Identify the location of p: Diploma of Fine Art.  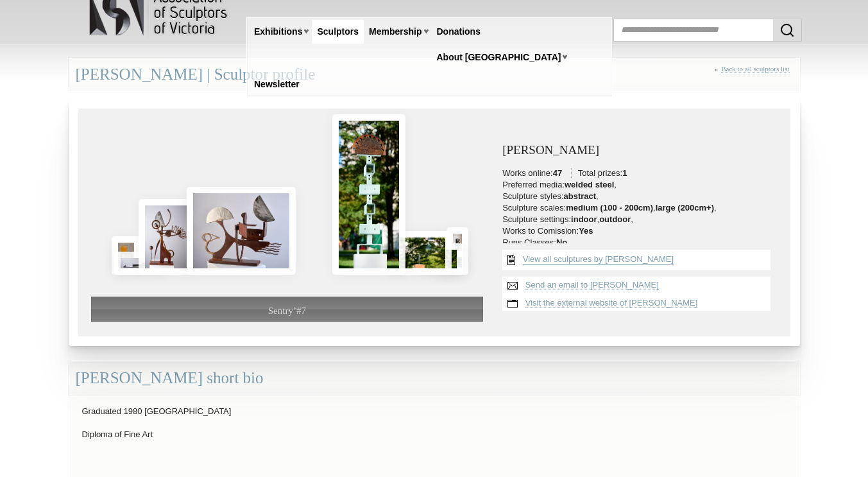
(434, 435).